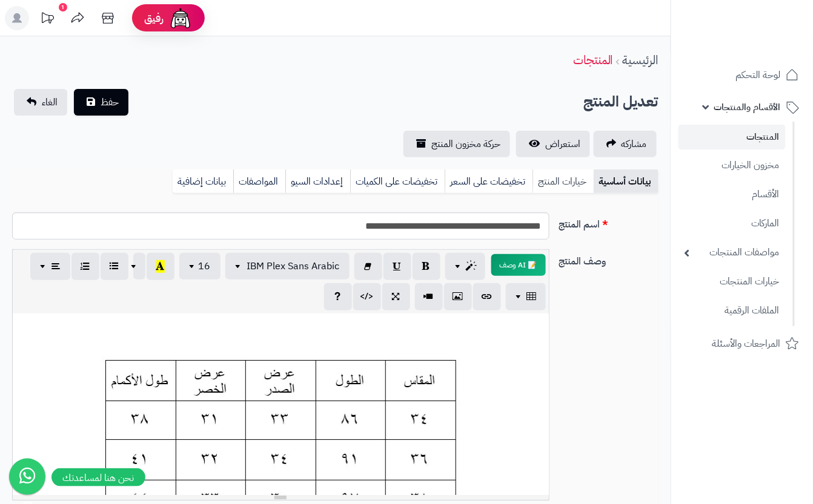 The height and width of the screenshot is (504, 813). What do you see at coordinates (63, 7) in the screenshot?
I see `div: 1` at bounding box center [63, 7].